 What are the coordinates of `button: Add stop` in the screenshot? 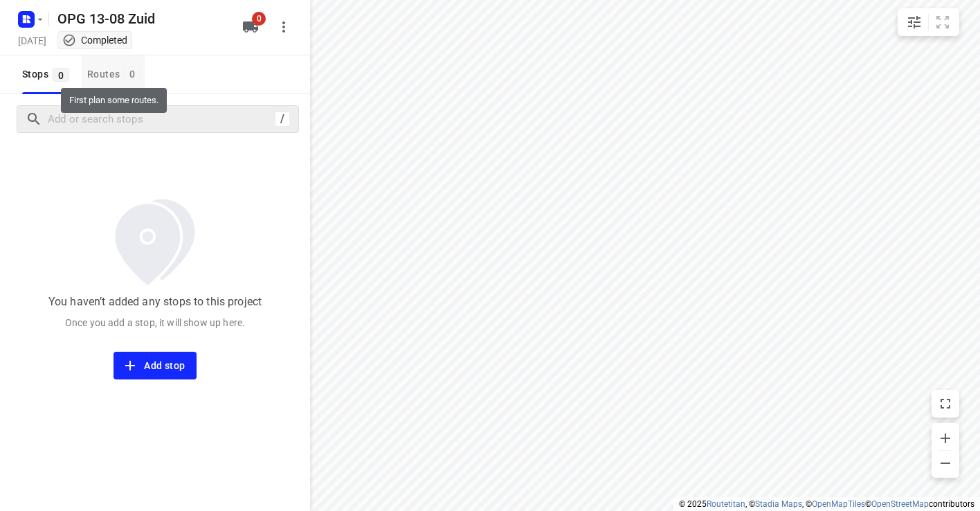 It's located at (154, 366).